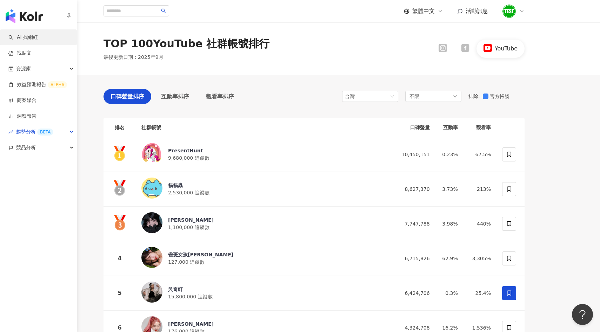 This screenshot has width=600, height=332. I want to click on p: 最後更新日期 ： 2025年9月, so click(133, 58).